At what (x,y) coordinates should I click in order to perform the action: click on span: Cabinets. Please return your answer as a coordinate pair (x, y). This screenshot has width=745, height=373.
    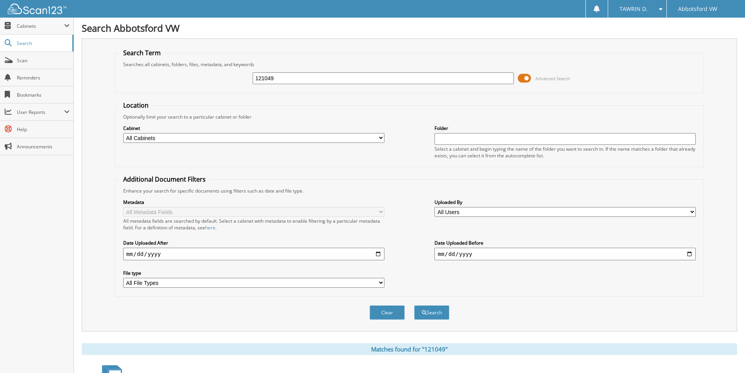
    Looking at the image, I should click on (40, 26).